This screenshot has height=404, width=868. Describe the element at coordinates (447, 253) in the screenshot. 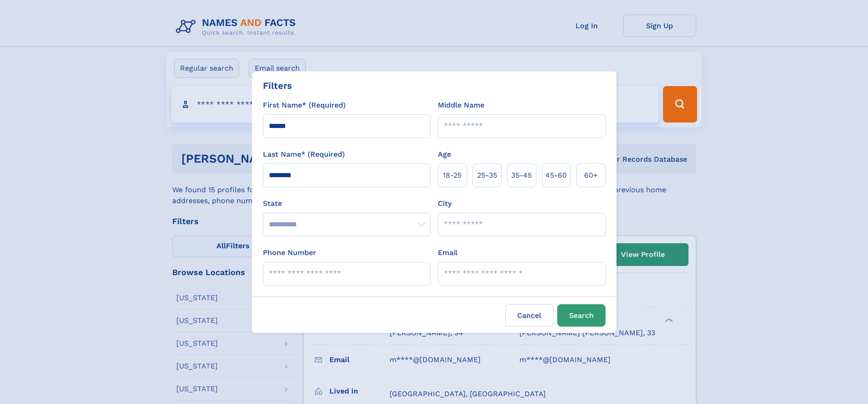

I see `label: Email` at that location.